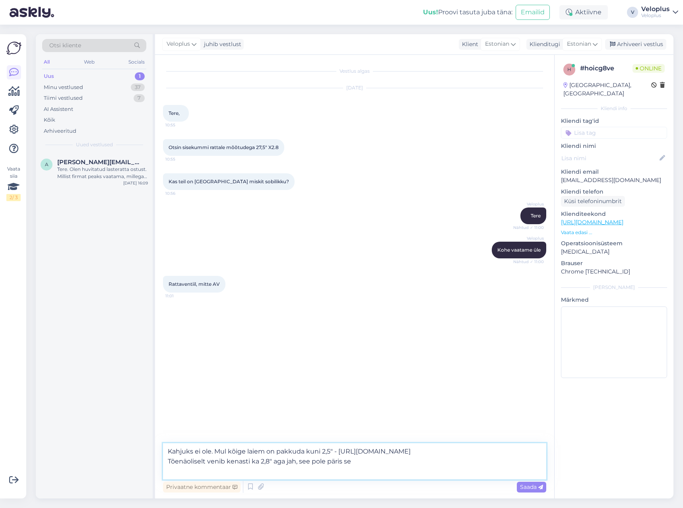 This screenshot has height=508, width=683. Describe the element at coordinates (58, 109) in the screenshot. I see `div: AI Assistent` at that location.